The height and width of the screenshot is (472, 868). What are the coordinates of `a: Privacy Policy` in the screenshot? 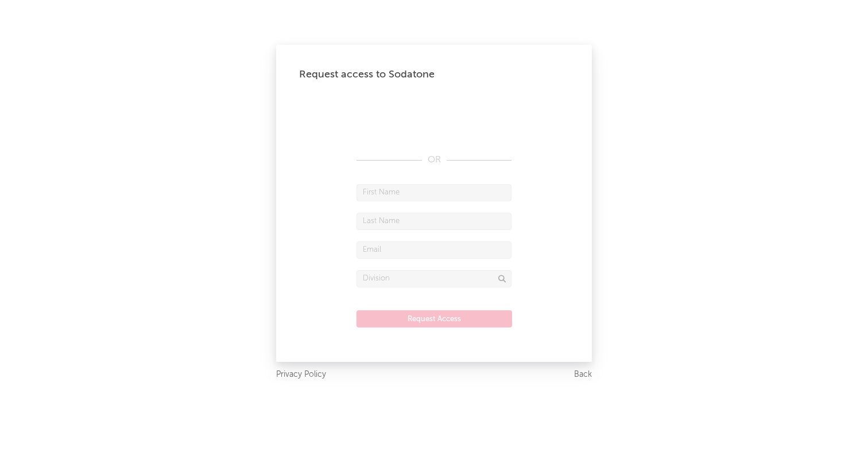 It's located at (301, 374).